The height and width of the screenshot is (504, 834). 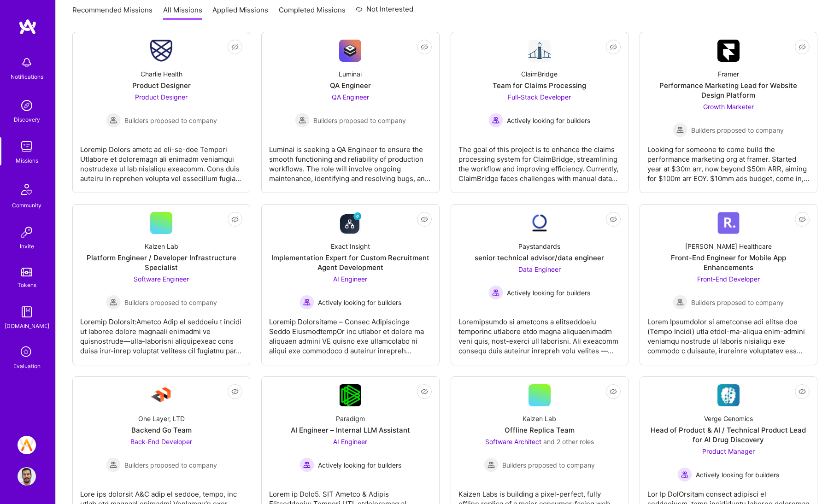 I want to click on span: Software Architect, so click(x=513, y=441).